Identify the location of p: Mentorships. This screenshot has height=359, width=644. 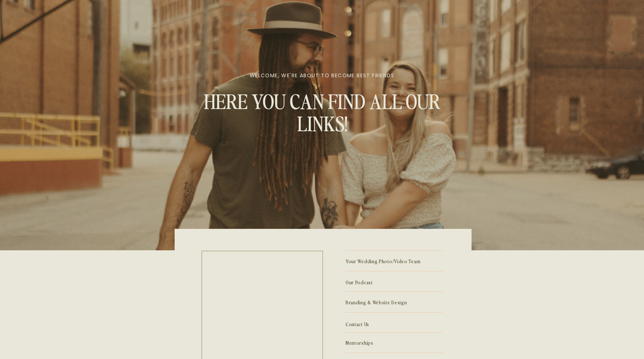
(394, 342).